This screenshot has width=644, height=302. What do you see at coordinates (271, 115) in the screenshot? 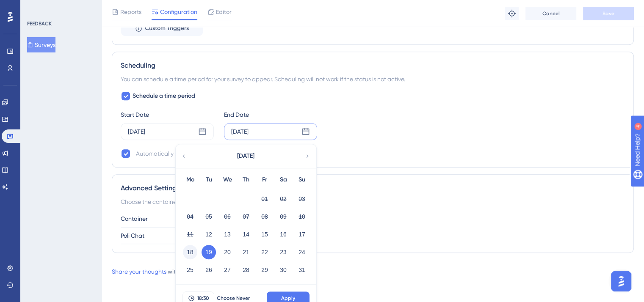
I see `div: End Date` at bounding box center [271, 115].